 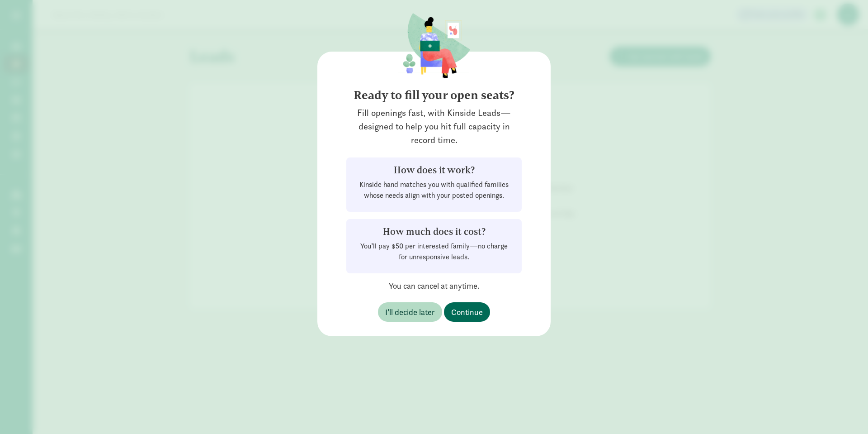 I want to click on span: Continue, so click(x=467, y=312).